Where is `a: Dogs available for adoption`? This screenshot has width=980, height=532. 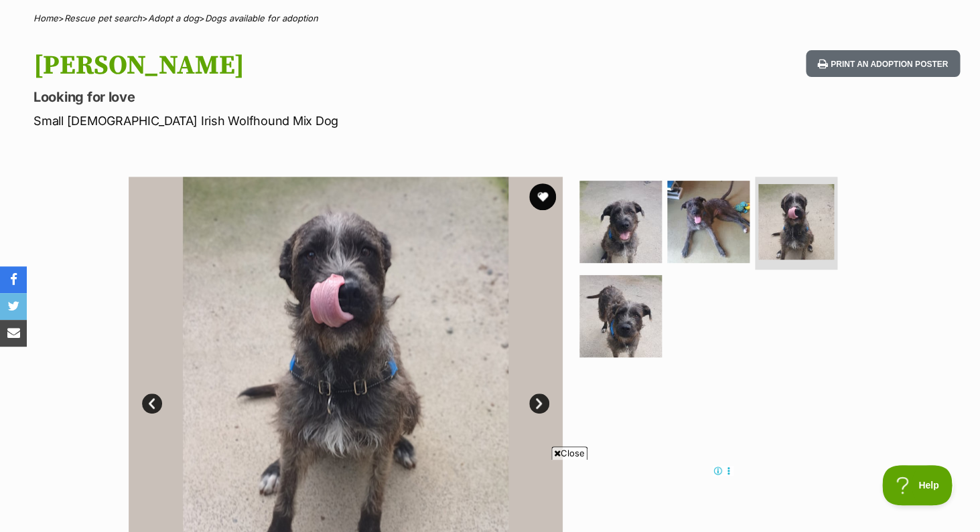 a: Dogs available for adoption is located at coordinates (261, 18).